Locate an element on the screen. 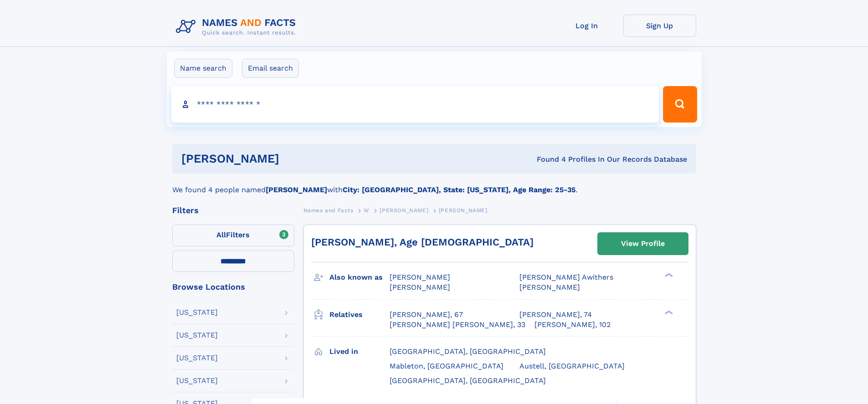 The height and width of the screenshot is (404, 868). input: search input is located at coordinates (415, 105).